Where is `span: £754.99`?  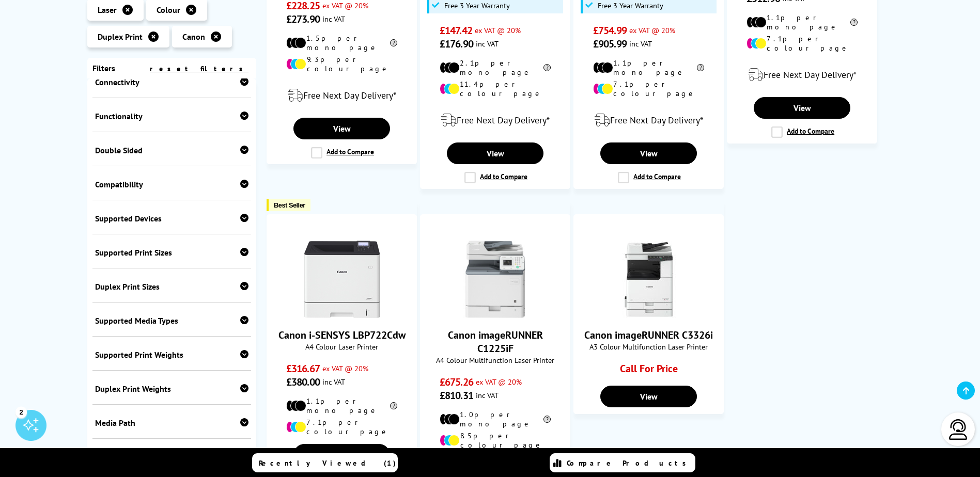
span: £754.99 is located at coordinates (610, 30).